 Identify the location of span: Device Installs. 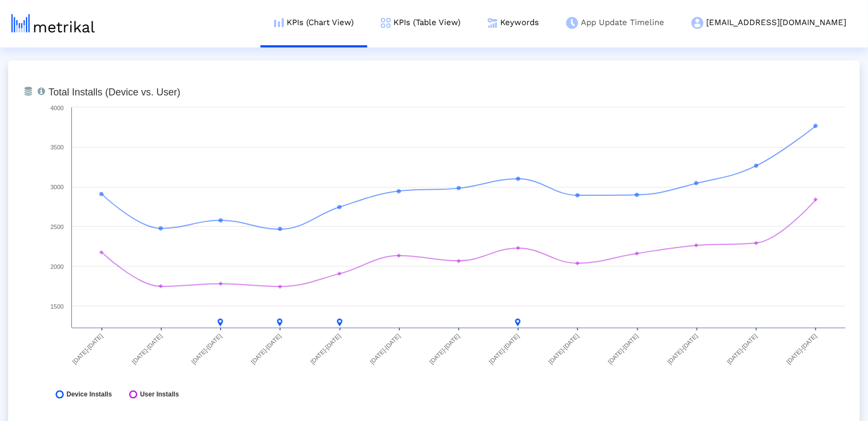
(88, 394).